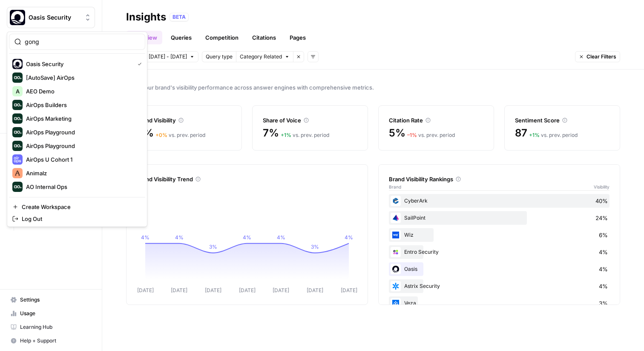 The height and width of the screenshot is (351, 644). I want to click on span: Create Workspace, so click(80, 207).